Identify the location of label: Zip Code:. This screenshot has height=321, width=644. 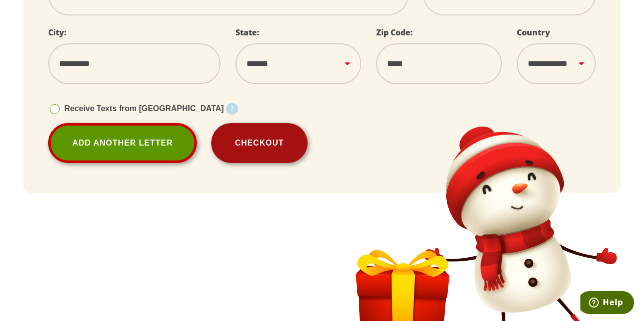
(395, 33).